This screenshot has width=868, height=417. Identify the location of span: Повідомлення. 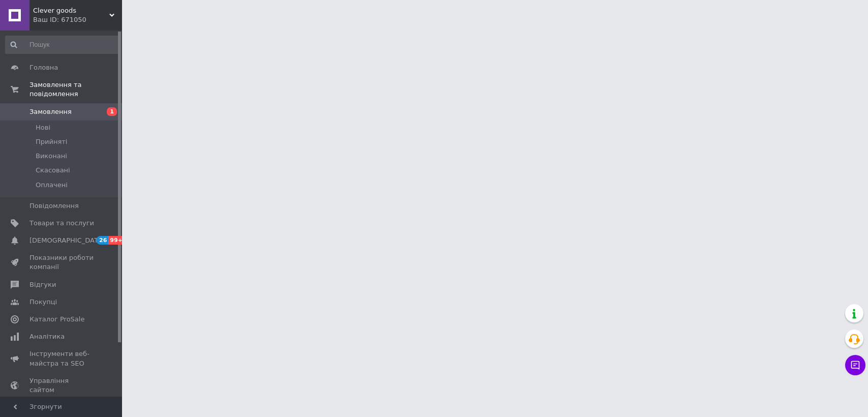
(54, 206).